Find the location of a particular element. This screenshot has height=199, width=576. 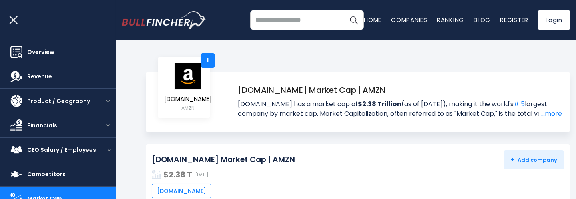

span: Overview is located at coordinates (41, 52).